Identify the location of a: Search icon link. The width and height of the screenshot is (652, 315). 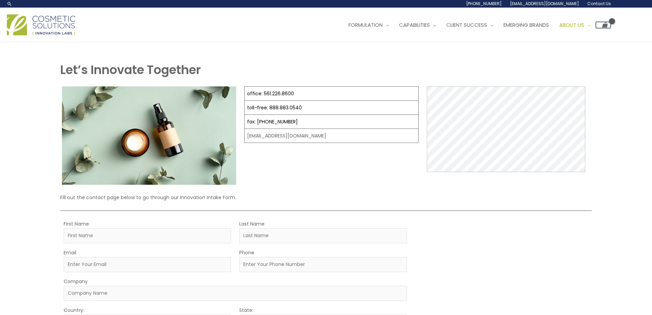
(10, 4).